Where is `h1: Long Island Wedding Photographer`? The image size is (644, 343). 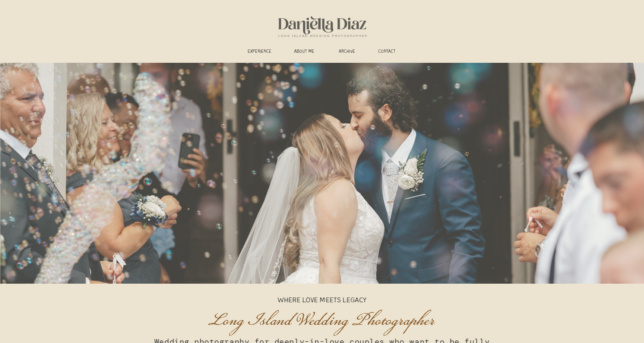 h1: Long Island Wedding Photographer is located at coordinates (322, 318).